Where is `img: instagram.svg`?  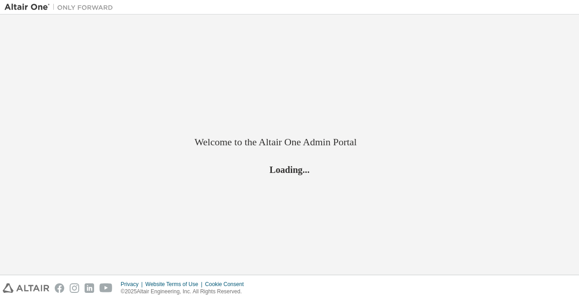
img: instagram.svg is located at coordinates (74, 288).